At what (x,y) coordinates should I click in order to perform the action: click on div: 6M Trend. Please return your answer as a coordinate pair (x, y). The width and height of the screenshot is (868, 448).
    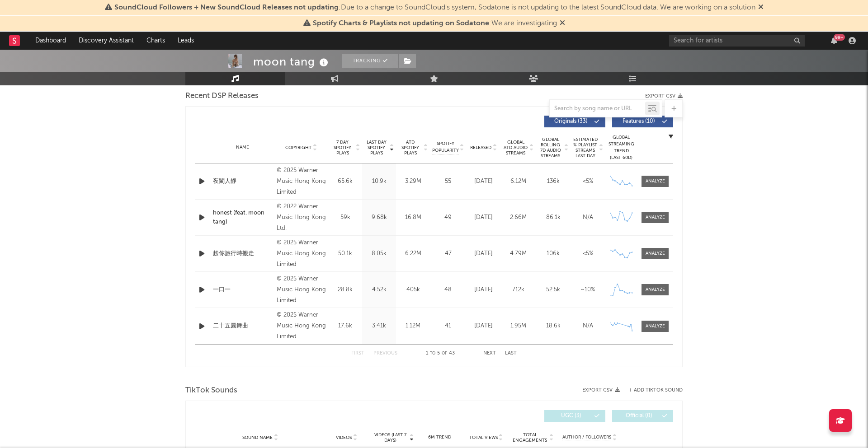
    Looking at the image, I should click on (439, 438).